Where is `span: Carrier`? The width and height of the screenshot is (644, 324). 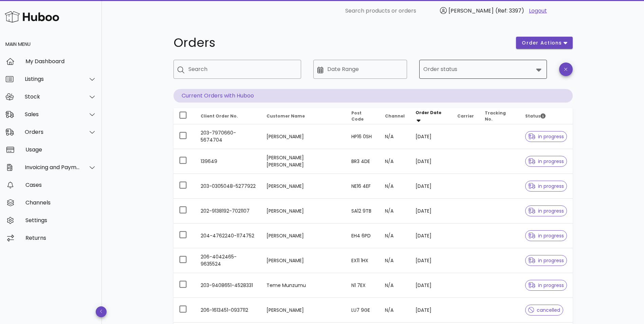 span: Carrier is located at coordinates (465, 116).